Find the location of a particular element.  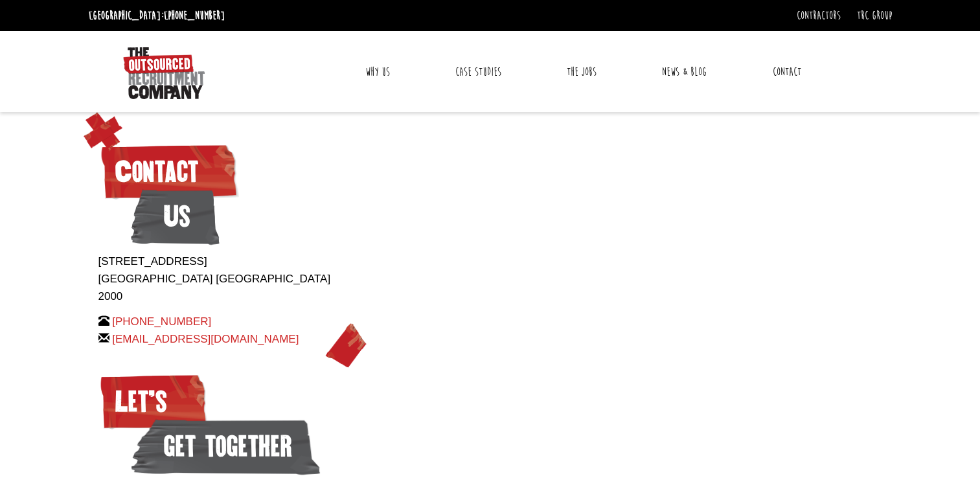

a: The Jobs is located at coordinates (581, 72).